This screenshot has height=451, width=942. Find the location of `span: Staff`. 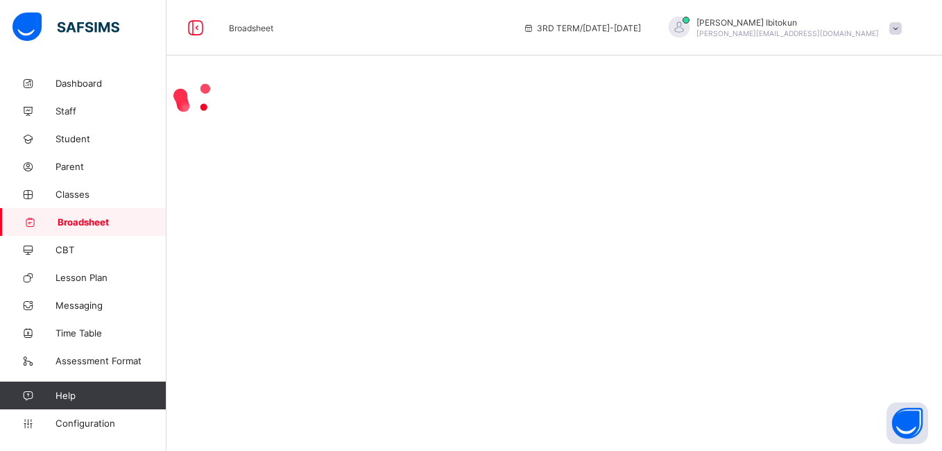

span: Staff is located at coordinates (111, 111).